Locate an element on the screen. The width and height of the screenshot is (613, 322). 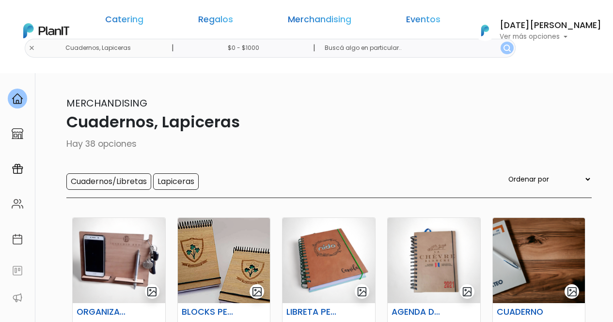
img: calendar-87d922413cdce8b2cf7b7f5f62616a5cf9e4887200fb71536465627b3292af00.svg is located at coordinates (17, 240).